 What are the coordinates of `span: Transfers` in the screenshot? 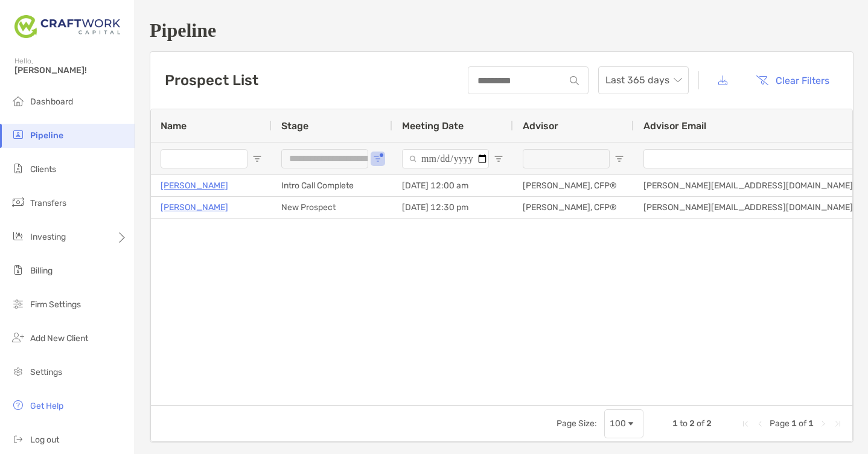 It's located at (48, 203).